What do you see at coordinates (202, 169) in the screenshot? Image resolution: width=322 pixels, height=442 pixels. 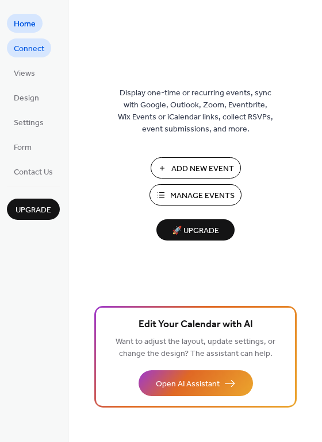 I see `span: Add New Event` at bounding box center [202, 169].